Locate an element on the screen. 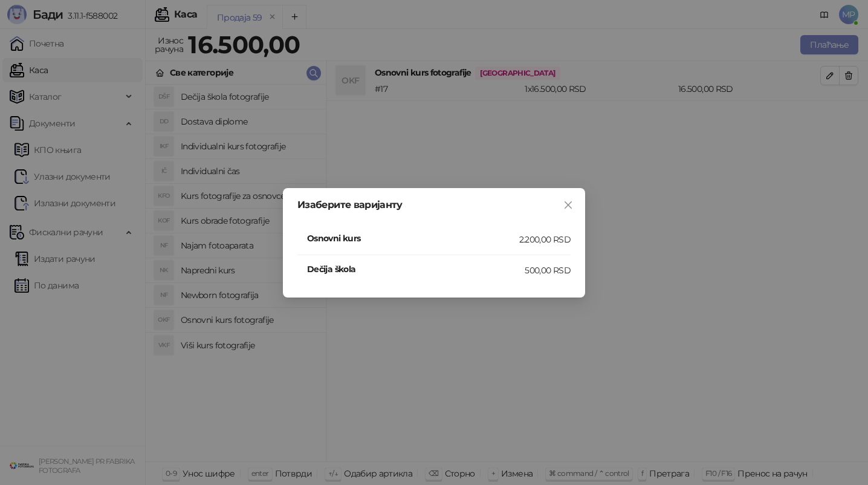 The width and height of the screenshot is (868, 485). span: close is located at coordinates (569, 205).